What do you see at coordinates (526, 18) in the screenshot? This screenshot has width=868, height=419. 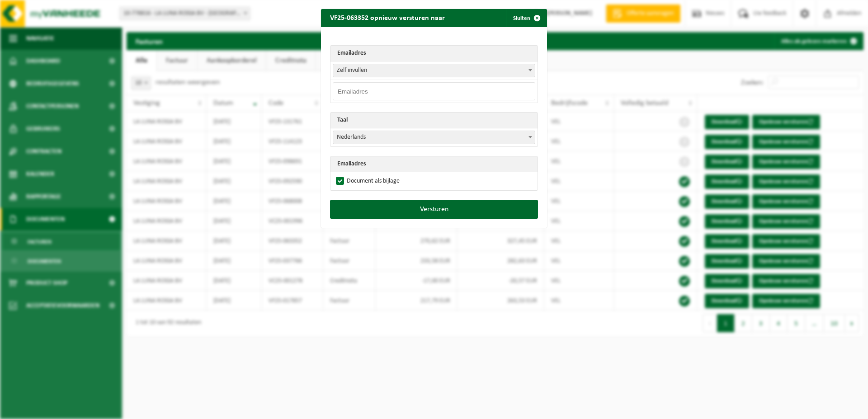 I see `button: Sluiten` at bounding box center [526, 18].